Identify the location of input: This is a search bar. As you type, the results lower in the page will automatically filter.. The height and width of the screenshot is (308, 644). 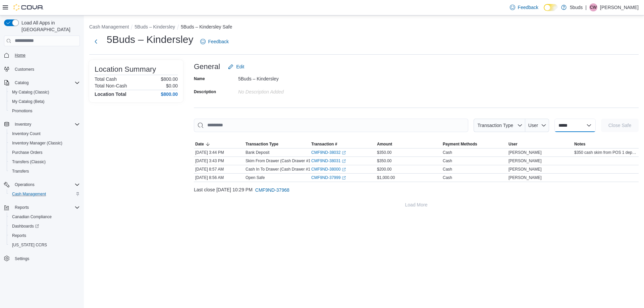
(331, 125).